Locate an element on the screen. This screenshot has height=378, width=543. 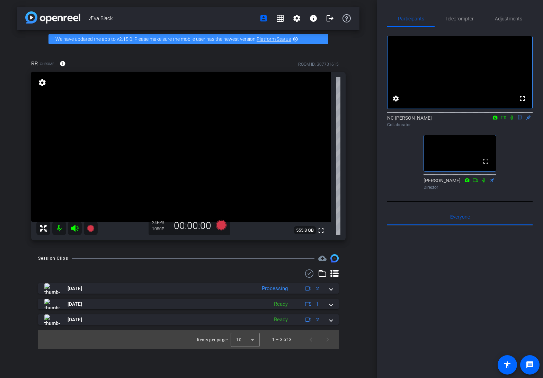
div: Processing is located at coordinates (274, 289).